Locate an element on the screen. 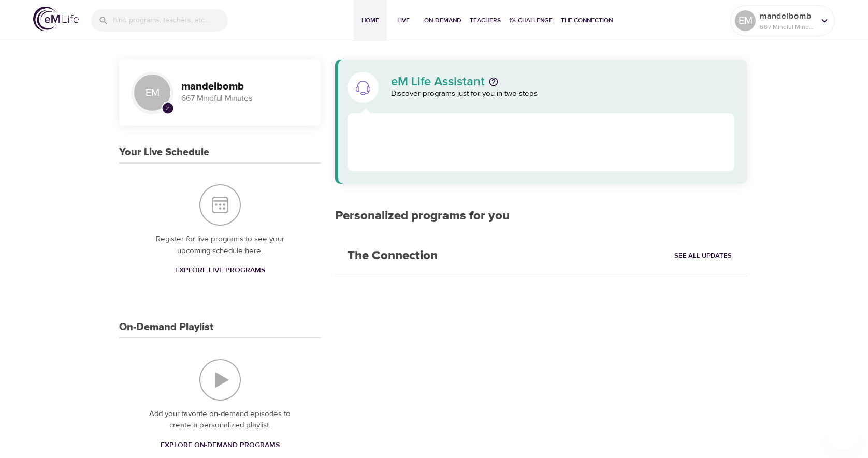 The image size is (868, 458). h3: On-Demand Playlist is located at coordinates (166, 327).